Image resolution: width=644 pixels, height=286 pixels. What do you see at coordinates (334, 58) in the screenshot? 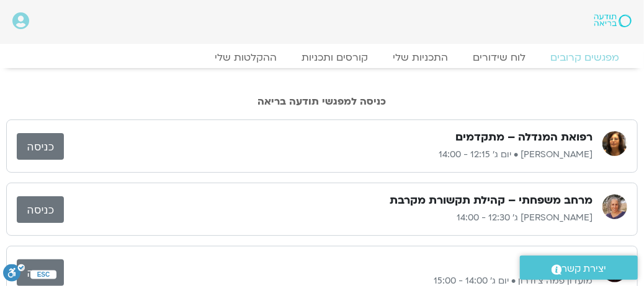
I see `a: קורסים ותכניות` at bounding box center [334, 58].